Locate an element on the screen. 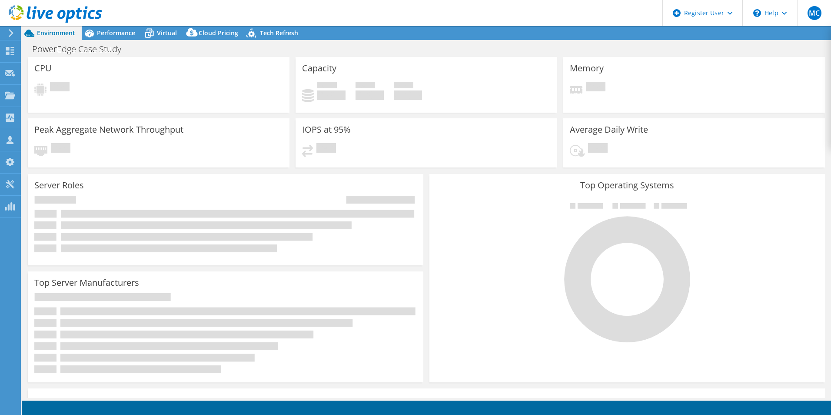  span: Used is located at coordinates (327, 86).